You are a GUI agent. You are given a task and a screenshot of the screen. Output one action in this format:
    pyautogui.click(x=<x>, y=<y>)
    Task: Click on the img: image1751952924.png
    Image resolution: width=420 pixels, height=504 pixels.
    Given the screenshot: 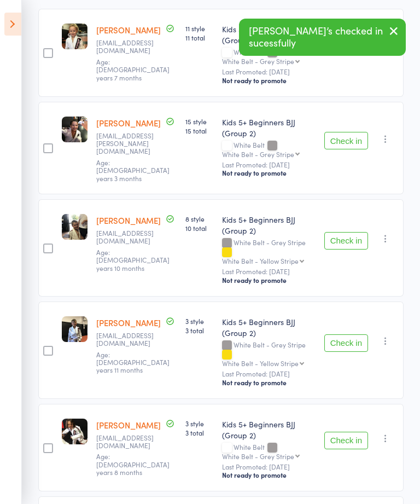 What is the action you would take?
    pyautogui.click(x=75, y=36)
    